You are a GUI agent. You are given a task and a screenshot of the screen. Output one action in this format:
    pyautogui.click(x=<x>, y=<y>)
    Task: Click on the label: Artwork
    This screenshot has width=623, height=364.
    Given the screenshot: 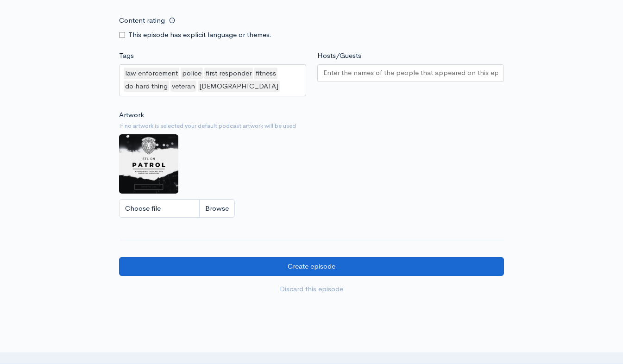 What is the action you would take?
    pyautogui.click(x=132, y=115)
    